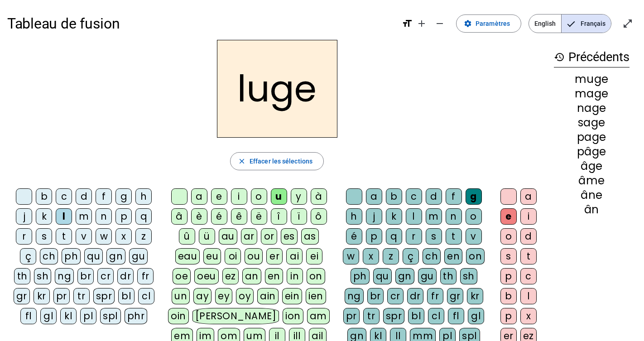 Image resolution: width=644 pixels, height=341 pixels. I want to click on div: ar, so click(249, 236).